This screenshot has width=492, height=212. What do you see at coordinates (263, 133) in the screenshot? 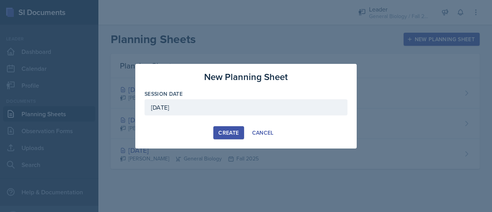
I see `div: Cancel` at bounding box center [263, 133].